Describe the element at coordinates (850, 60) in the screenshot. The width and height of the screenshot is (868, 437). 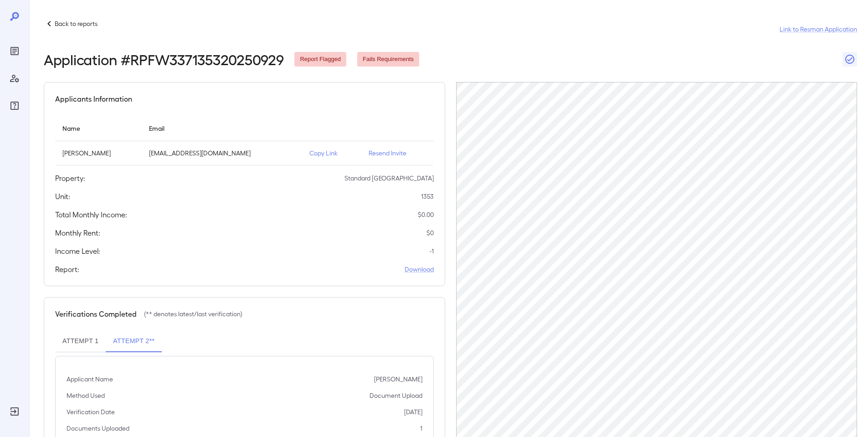
I see `button: Close Report` at that location.